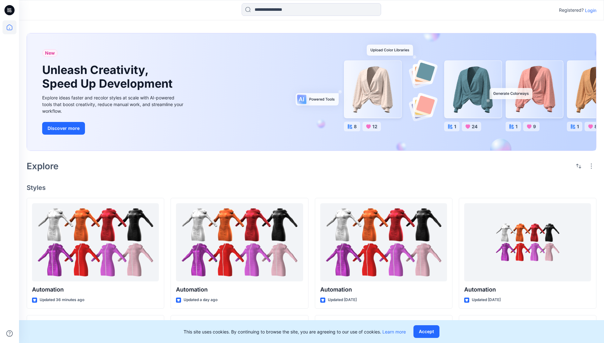 This screenshot has height=343, width=604. What do you see at coordinates (43, 166) in the screenshot?
I see `h2: Explore` at bounding box center [43, 166].